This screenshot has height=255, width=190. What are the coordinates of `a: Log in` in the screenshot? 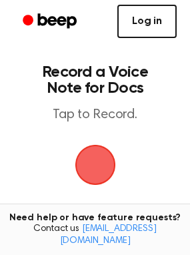 It's located at (147, 21).